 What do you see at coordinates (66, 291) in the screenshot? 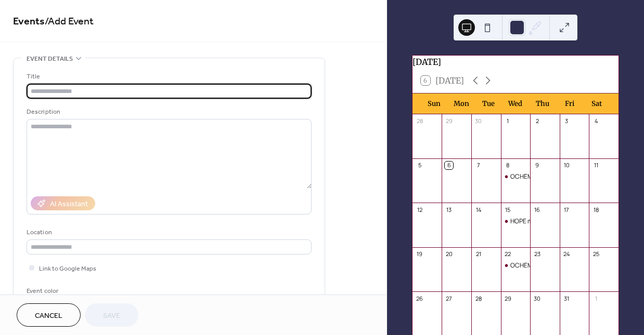
I see `div: Event color` at bounding box center [66, 291].